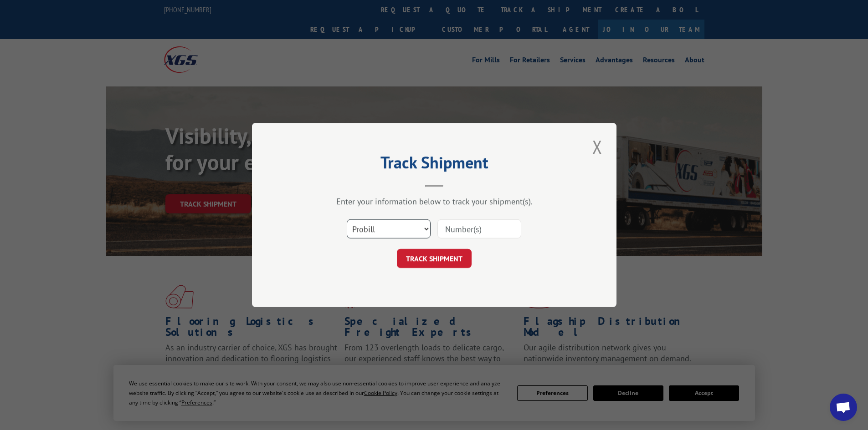  What do you see at coordinates (479, 229) in the screenshot?
I see `input: Number(s)` at bounding box center [479, 229].